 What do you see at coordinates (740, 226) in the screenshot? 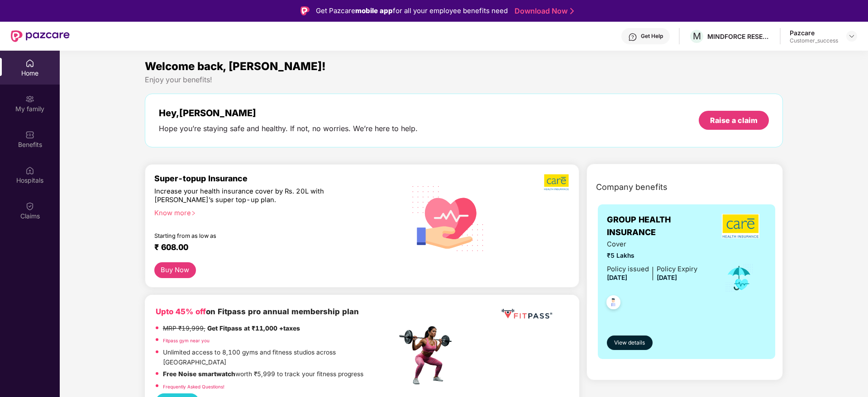
I see `img: insurerLogo` at bounding box center [740, 226].